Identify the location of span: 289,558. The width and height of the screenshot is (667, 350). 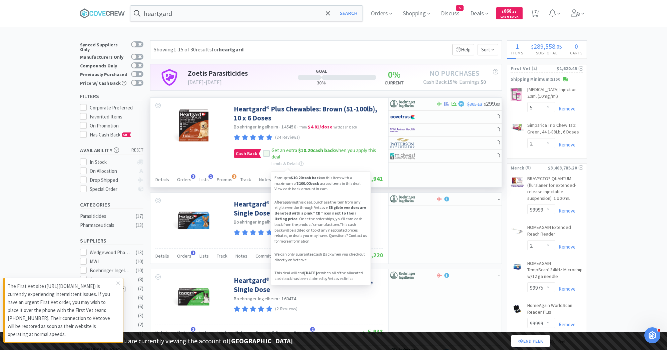
(544, 46).